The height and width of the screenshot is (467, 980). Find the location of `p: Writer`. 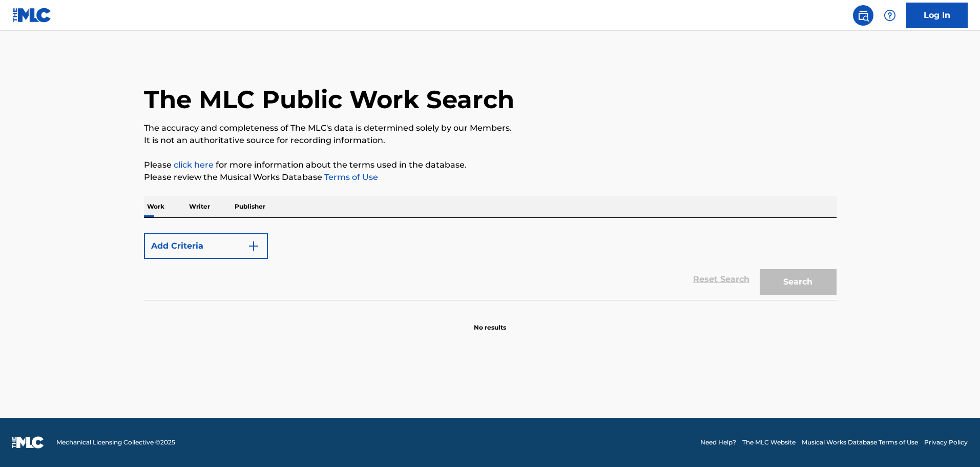

p: Writer is located at coordinates (199, 207).